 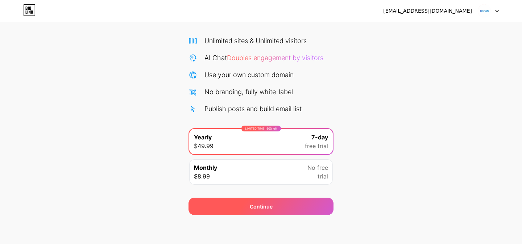 What do you see at coordinates (275, 58) in the screenshot?
I see `span: Doubles engagement by visitors` at bounding box center [275, 58].